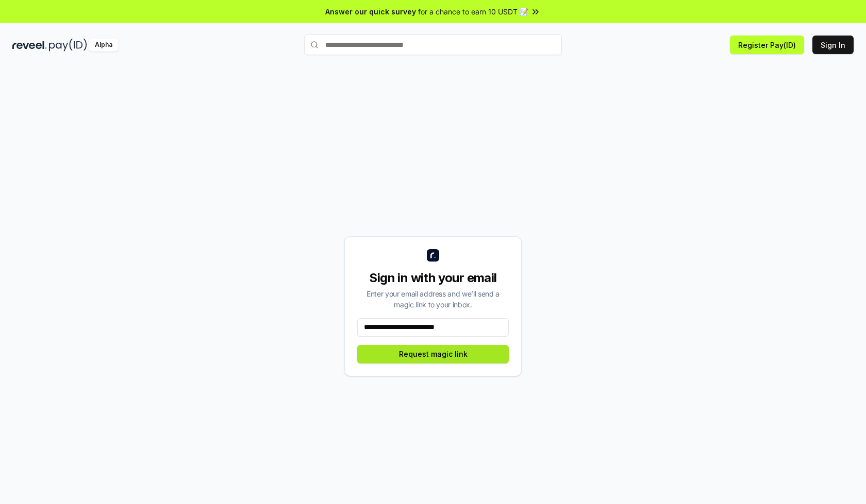 This screenshot has width=866, height=504. I want to click on button: Register Pay(ID), so click(767, 45).